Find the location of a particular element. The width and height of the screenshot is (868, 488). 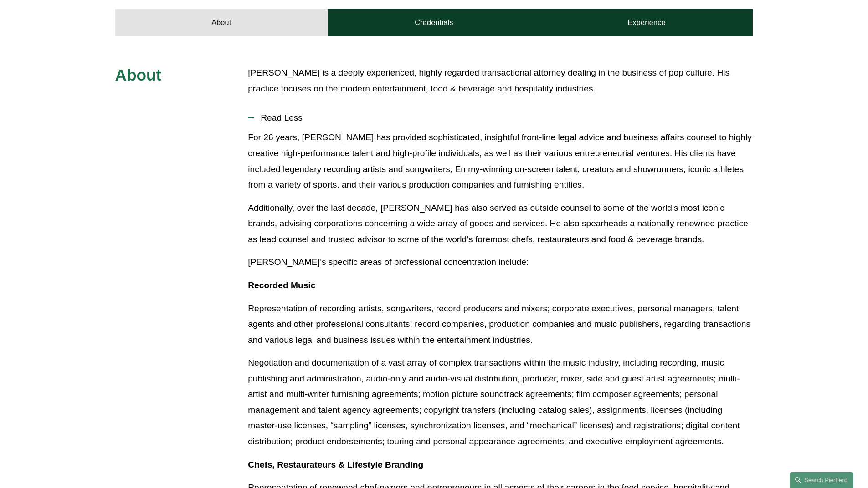

p: Negotiation and documentation of a vast array of complex transactions within the music industry, ... is located at coordinates (500, 402).